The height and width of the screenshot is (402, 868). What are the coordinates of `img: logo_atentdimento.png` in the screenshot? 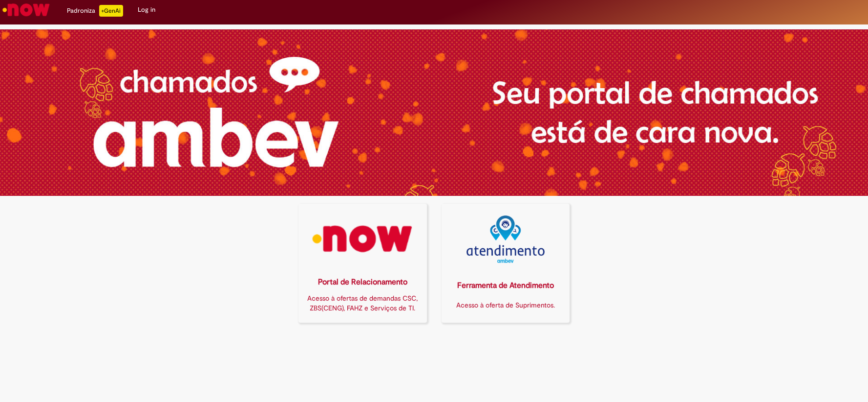 It's located at (506, 239).